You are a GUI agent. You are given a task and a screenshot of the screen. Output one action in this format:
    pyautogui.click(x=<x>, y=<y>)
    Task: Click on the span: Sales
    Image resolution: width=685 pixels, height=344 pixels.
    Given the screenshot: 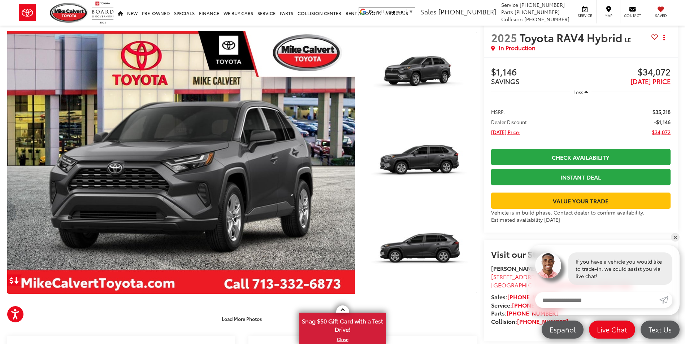 What is the action you would take?
    pyautogui.click(x=428, y=12)
    